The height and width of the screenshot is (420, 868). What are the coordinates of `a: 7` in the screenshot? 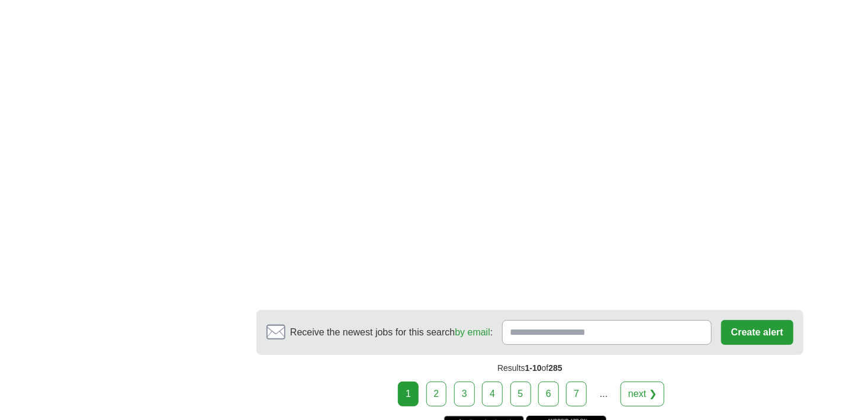 It's located at (576, 394).